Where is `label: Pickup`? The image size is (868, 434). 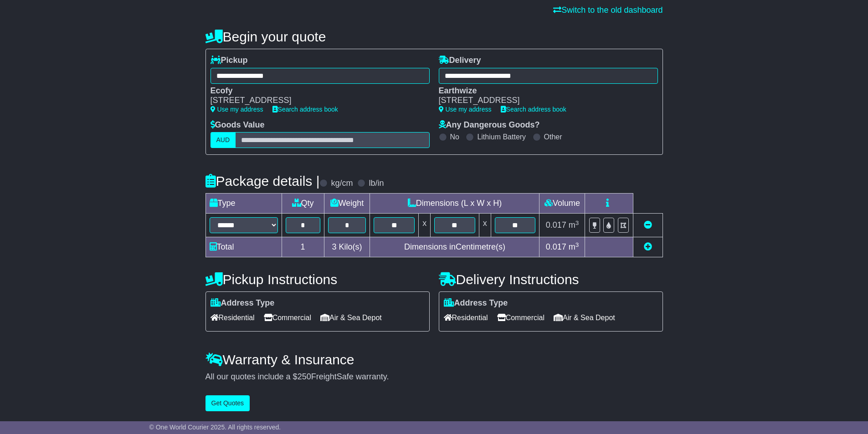
label: Pickup is located at coordinates (229, 61).